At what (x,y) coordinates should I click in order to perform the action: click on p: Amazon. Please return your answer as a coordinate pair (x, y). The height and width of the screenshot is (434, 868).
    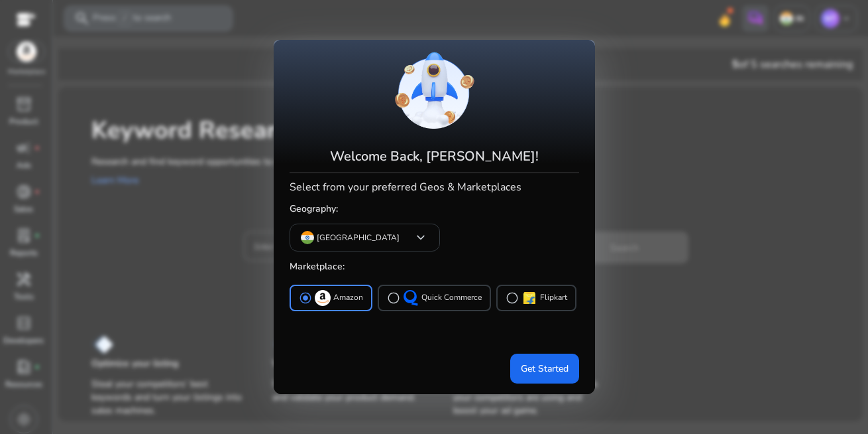
    Looking at the image, I should click on (348, 297).